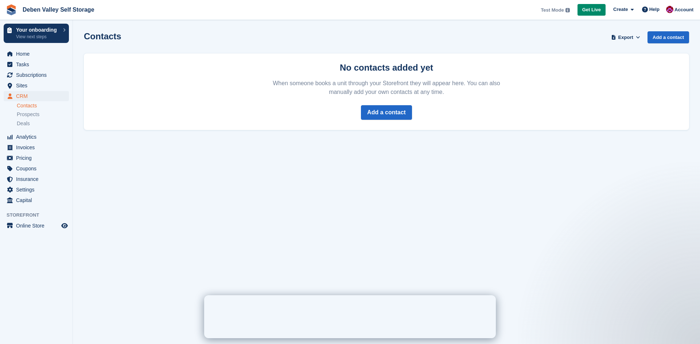 The height and width of the screenshot is (344, 700). Describe the element at coordinates (39, 215) in the screenshot. I see `span: Storefront` at that location.